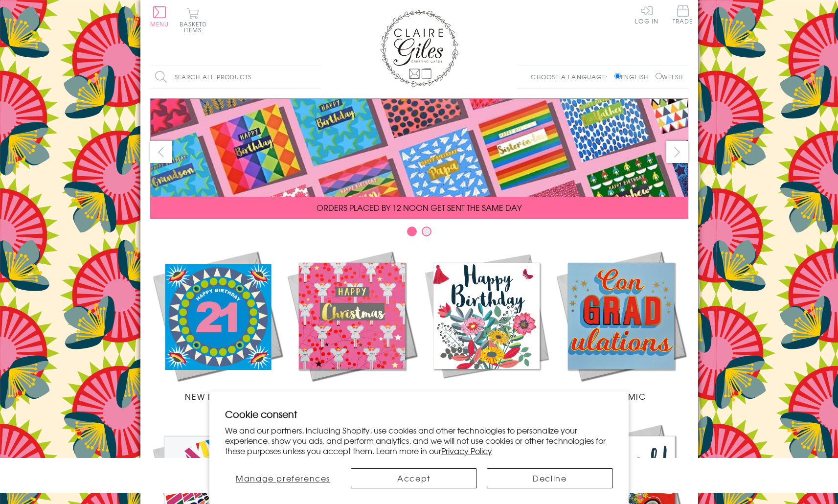 This screenshot has height=504, width=838. Describe the element at coordinates (621, 396) in the screenshot. I see `span: Academic` at that location.